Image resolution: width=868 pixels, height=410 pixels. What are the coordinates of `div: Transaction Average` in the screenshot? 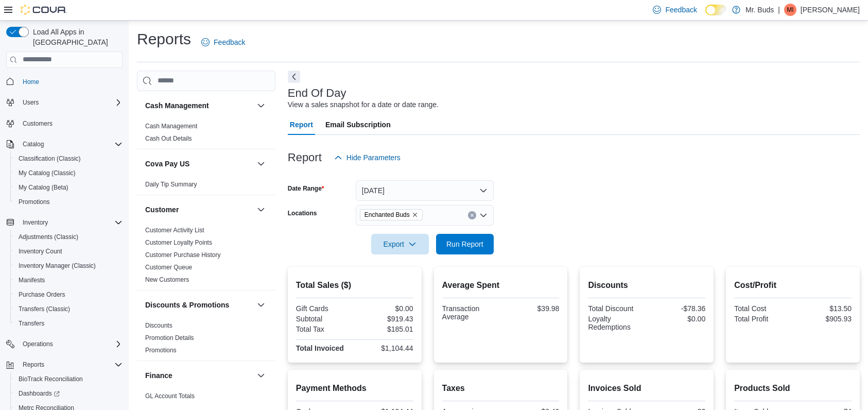 It's located at (471, 313).